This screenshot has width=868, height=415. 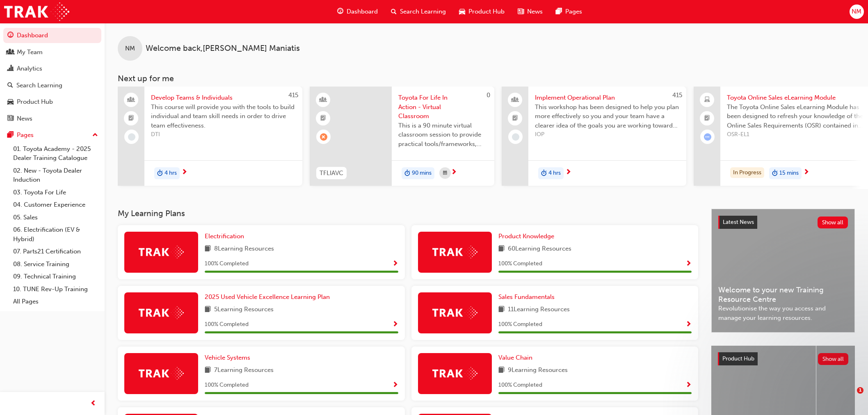 I want to click on div: My Team, so click(x=29, y=52).